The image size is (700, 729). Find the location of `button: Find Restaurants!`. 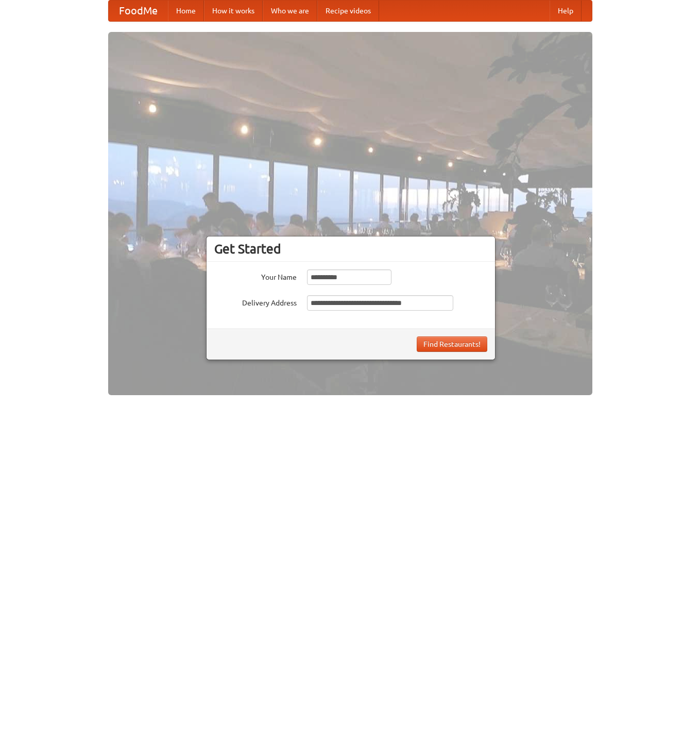

button: Find Restaurants! is located at coordinates (452, 344).